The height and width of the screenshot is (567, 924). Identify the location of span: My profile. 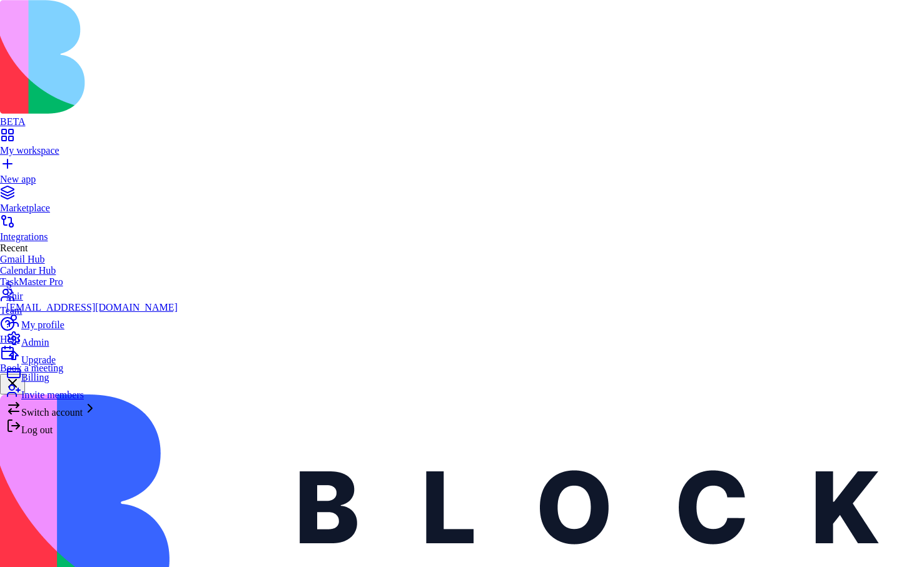
(43, 325).